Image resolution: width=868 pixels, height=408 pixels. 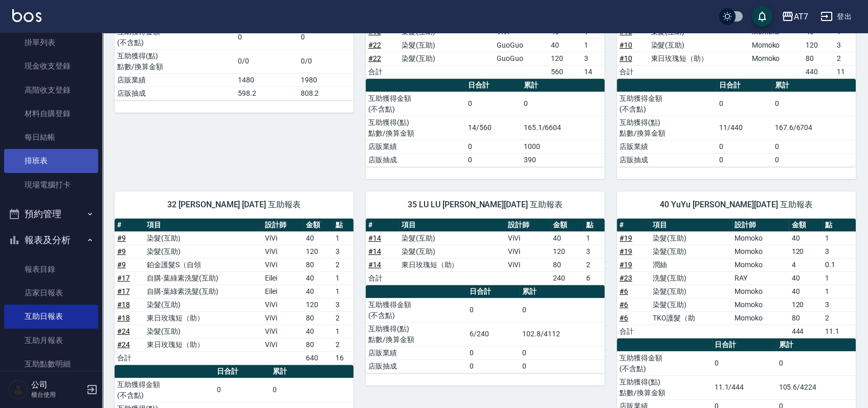 What do you see at coordinates (836, 17) in the screenshot?
I see `button: 登出` at bounding box center [836, 17].